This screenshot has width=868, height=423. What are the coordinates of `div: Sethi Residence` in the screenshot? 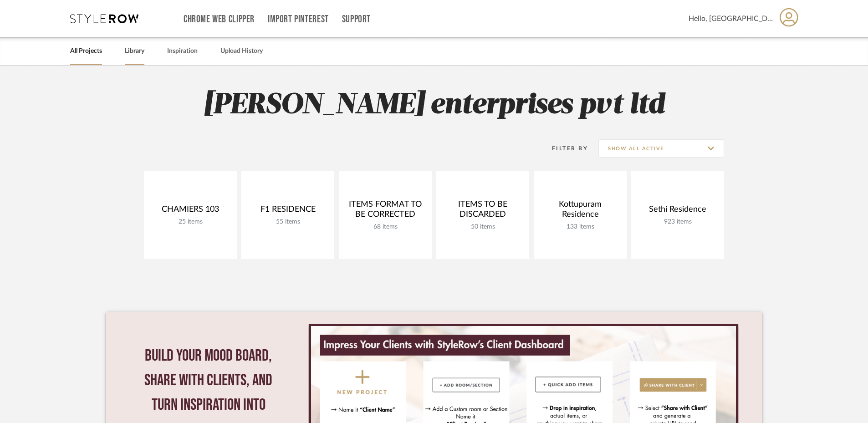 It's located at (678, 211).